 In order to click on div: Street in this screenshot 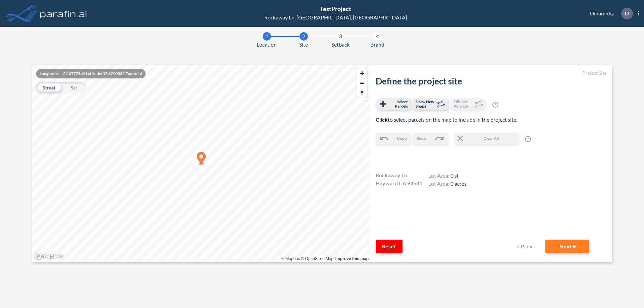, I will do `click(49, 88)`.